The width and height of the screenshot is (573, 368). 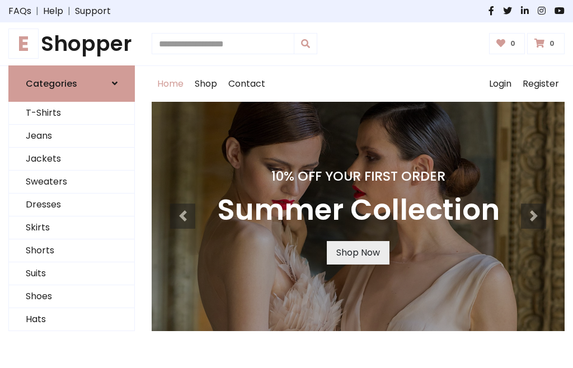 I want to click on a: EShopper, so click(x=72, y=44).